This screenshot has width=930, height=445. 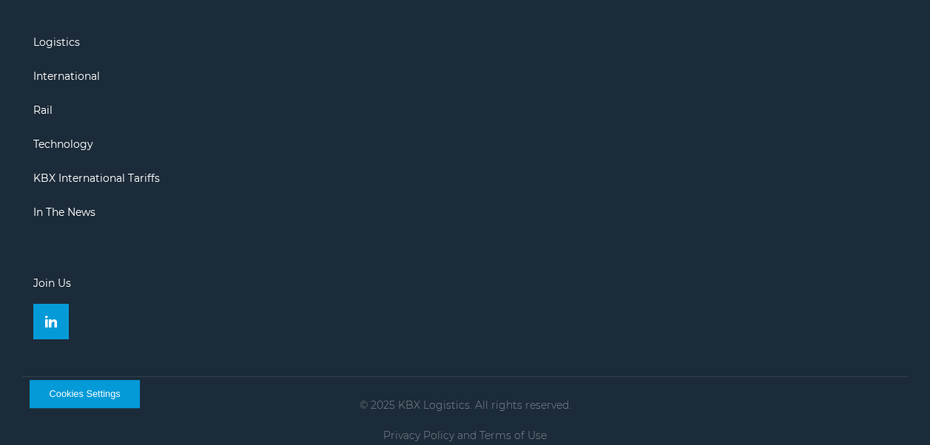 What do you see at coordinates (51, 322) in the screenshot?
I see `img: Linkedin` at bounding box center [51, 322].